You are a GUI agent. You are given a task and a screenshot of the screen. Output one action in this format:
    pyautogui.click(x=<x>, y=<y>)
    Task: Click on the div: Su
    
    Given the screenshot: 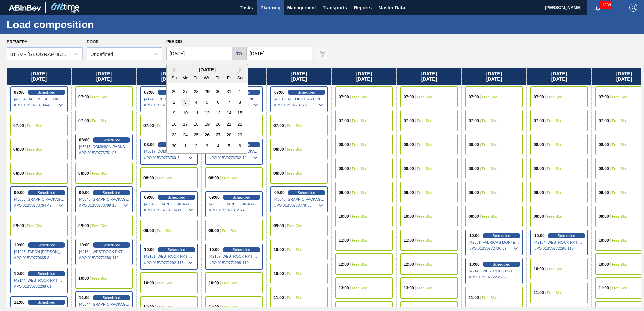 What is the action you would take?
    pyautogui.click(x=174, y=78)
    